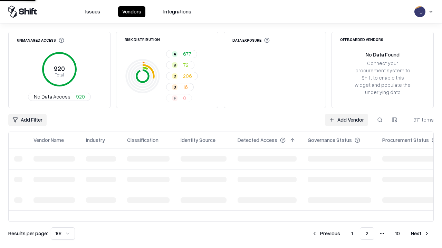 The height and width of the screenshot is (248, 442). What do you see at coordinates (251, 40) in the screenshot?
I see `div: Data Exposure` at bounding box center [251, 40].